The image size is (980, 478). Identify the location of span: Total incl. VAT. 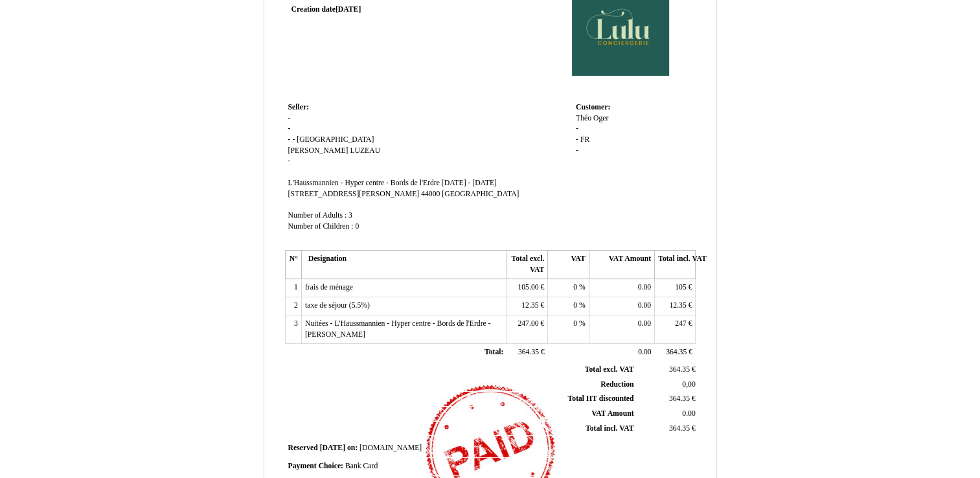
(609, 429).